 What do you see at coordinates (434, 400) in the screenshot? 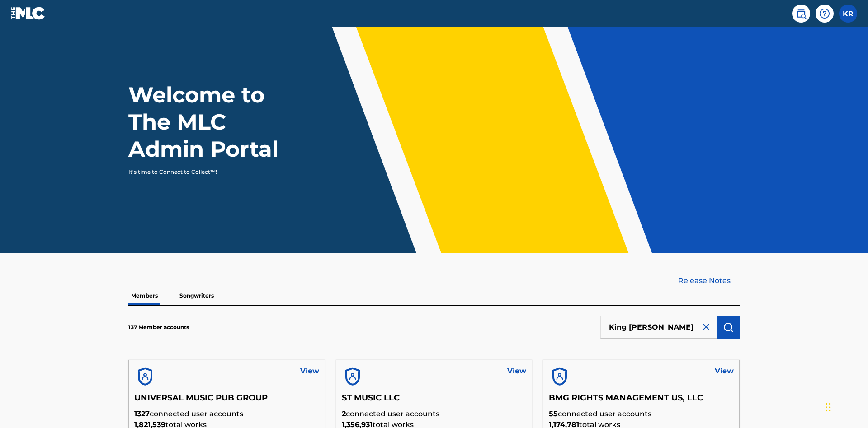
I see `h5: ST MUSIC LLC` at bounding box center [434, 400].